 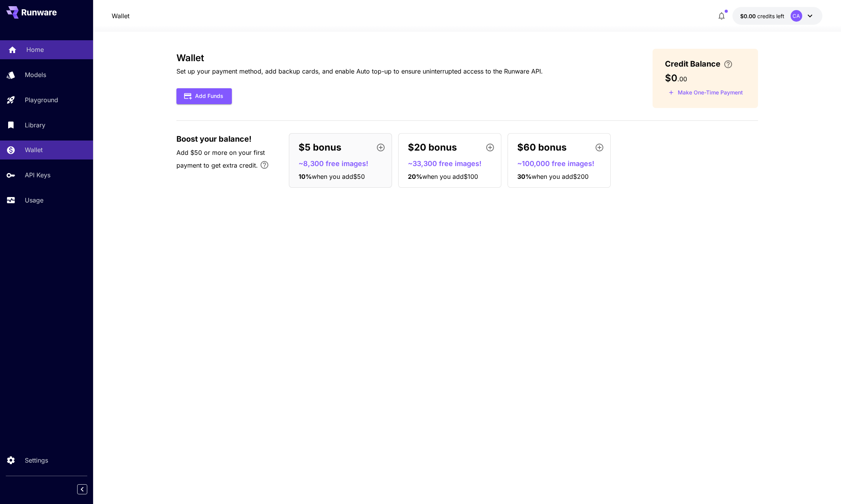 What do you see at coordinates (37, 460) in the screenshot?
I see `p: Settings` at bounding box center [37, 460].